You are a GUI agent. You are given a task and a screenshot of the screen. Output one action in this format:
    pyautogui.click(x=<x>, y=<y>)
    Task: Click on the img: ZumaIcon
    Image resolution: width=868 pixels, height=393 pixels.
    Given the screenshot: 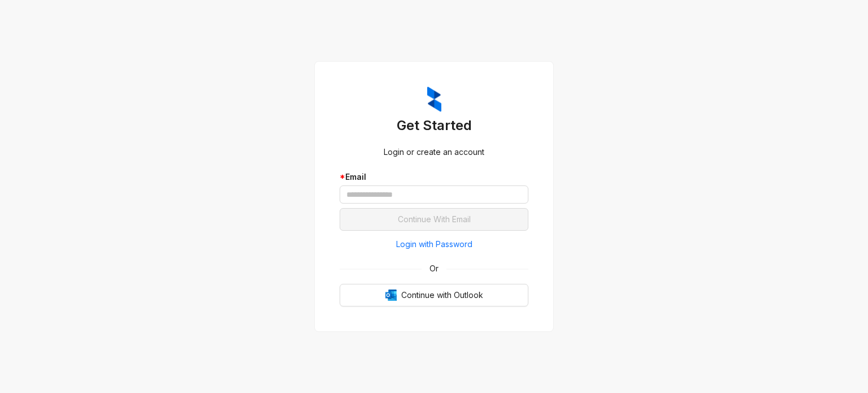 What is the action you would take?
    pyautogui.click(x=434, y=100)
    